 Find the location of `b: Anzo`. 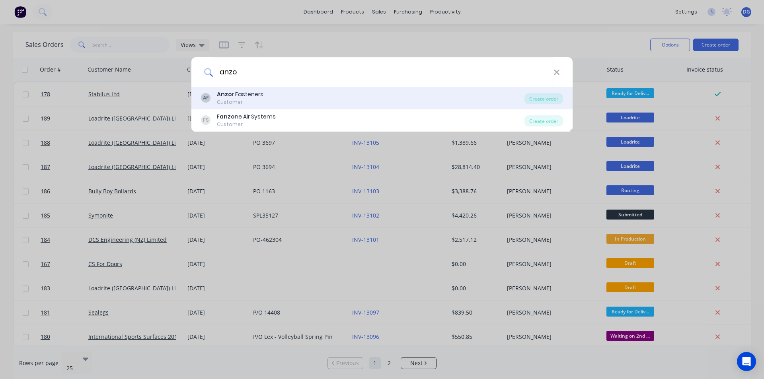

b: Anzo is located at coordinates (224, 94).